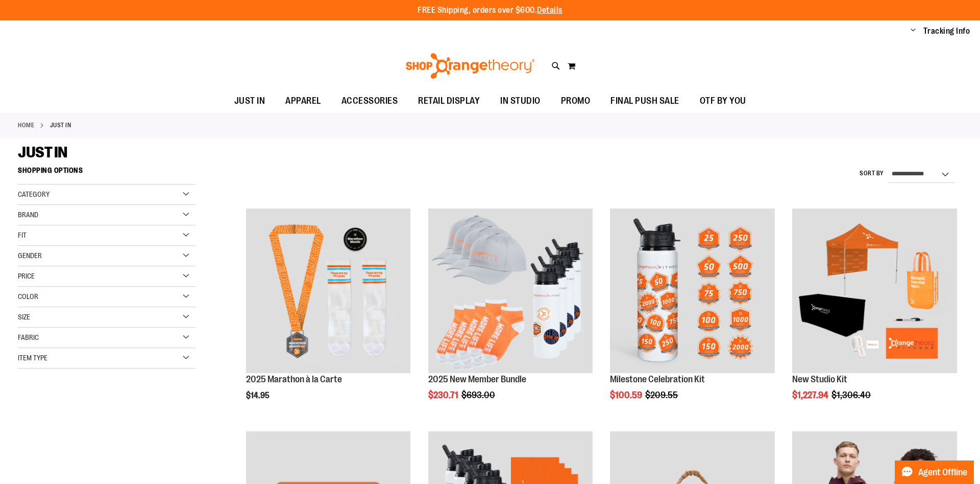 This screenshot has width=980, height=484. I want to click on div: Fabric, so click(107, 338).